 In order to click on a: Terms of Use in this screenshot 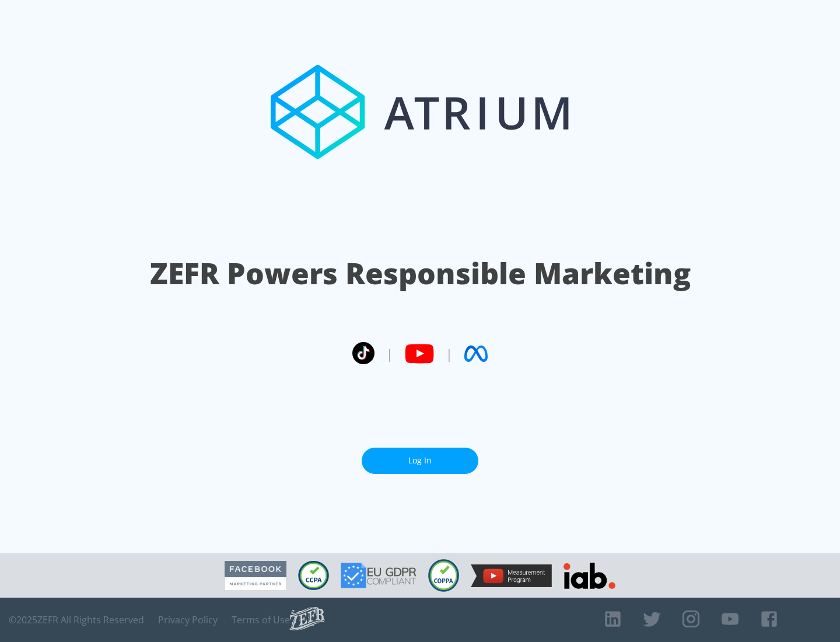, I will do `click(261, 620)`.